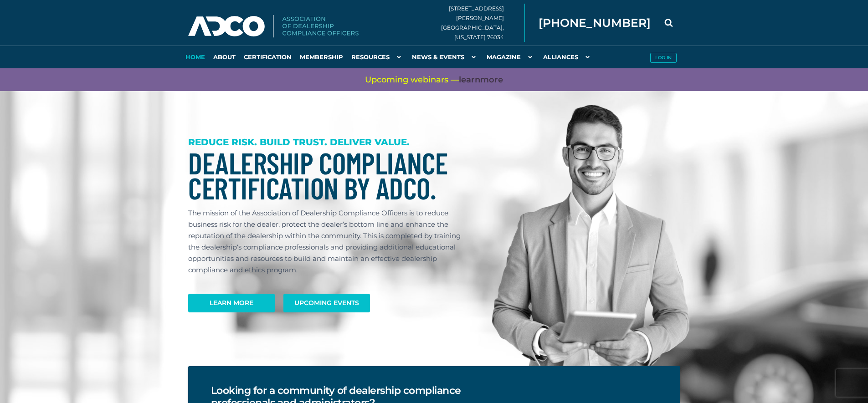  Describe the element at coordinates (326, 303) in the screenshot. I see `a: Upcoming Events` at that location.